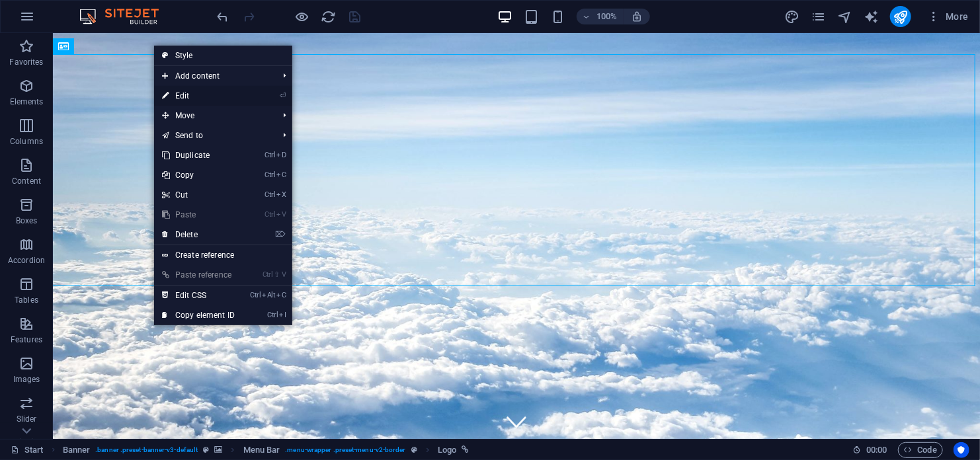 The image size is (980, 460). I want to click on a: Style, so click(223, 56).